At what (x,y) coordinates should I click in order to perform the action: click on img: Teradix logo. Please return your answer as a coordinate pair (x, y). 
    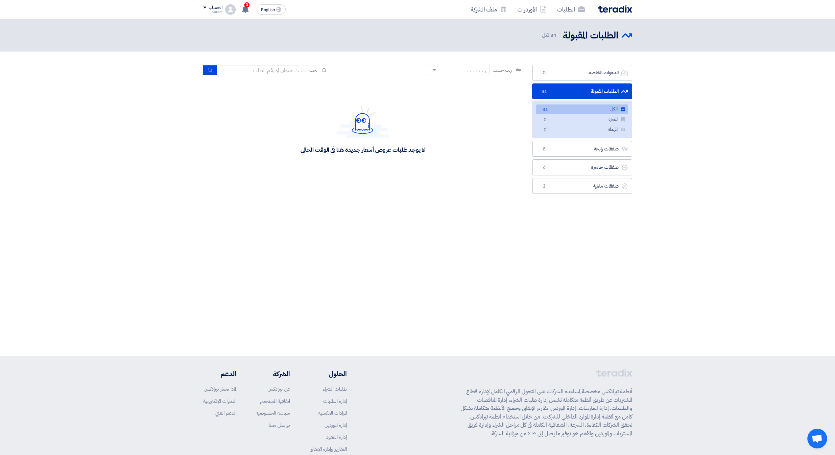
    Looking at the image, I should click on (615, 9).